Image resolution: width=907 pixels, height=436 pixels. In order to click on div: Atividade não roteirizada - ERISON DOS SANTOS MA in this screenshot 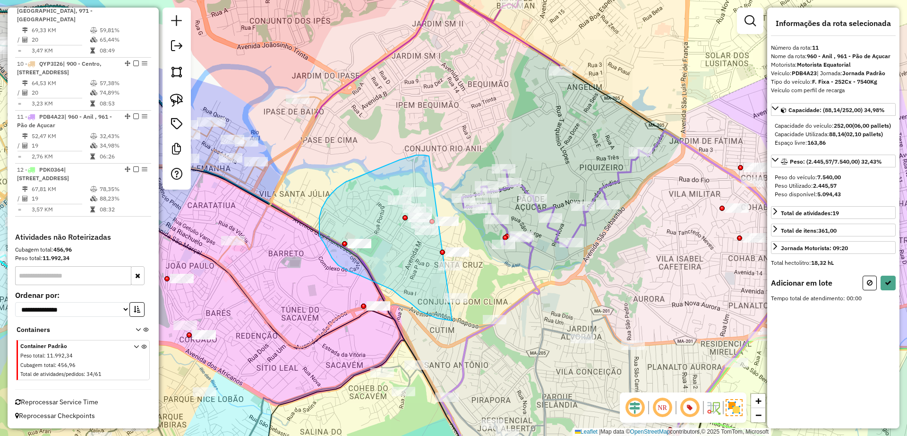, I will do `click(753, 182)`.